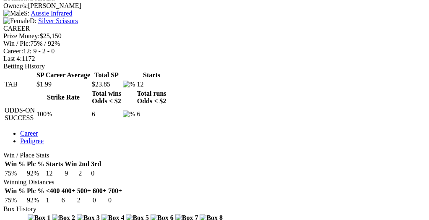  What do you see at coordinates (215, 155) in the screenshot?
I see `div: Win / Place Stats` at bounding box center [215, 155].